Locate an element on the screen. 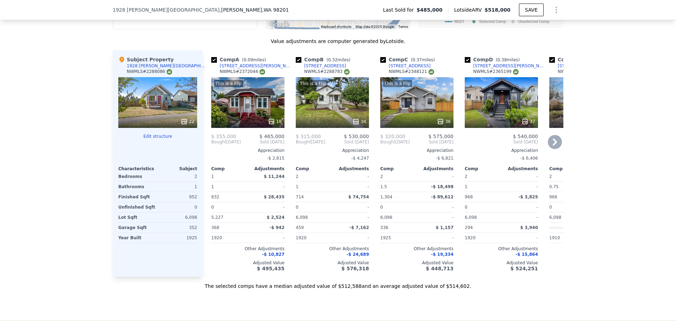  span: 5,227 is located at coordinates (217, 217).